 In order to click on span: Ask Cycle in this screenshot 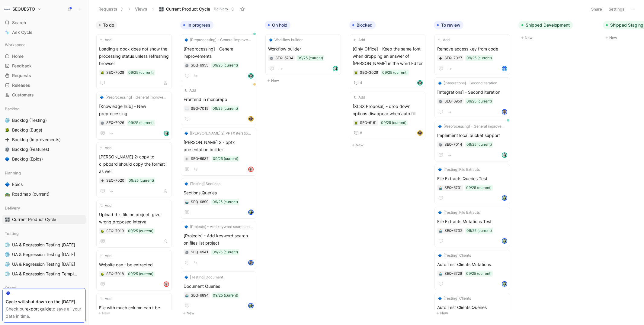, I will do `click(22, 32)`.